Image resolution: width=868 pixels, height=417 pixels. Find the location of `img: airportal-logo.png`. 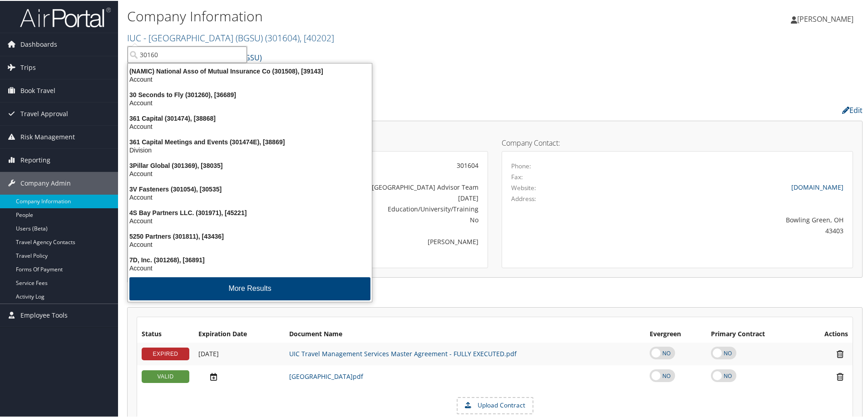

img: airportal-logo.png is located at coordinates (65, 17).